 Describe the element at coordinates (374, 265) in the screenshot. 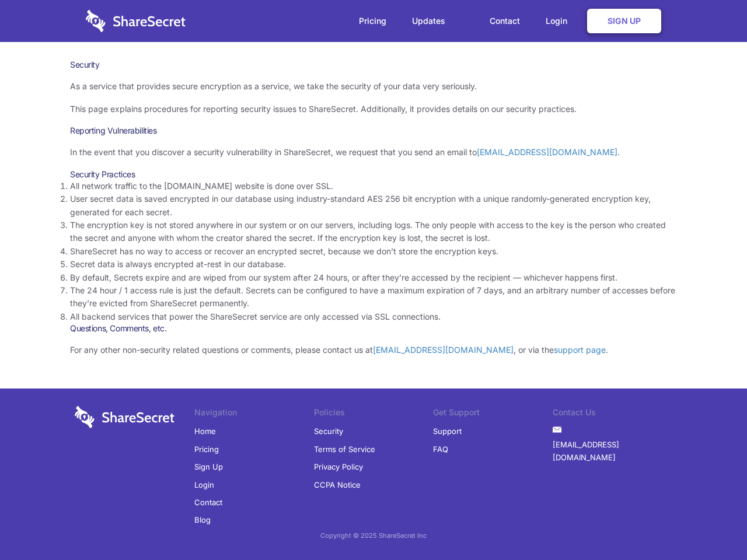

I see `li: Secret data is always encrypted at-rest in our database.` at that location.